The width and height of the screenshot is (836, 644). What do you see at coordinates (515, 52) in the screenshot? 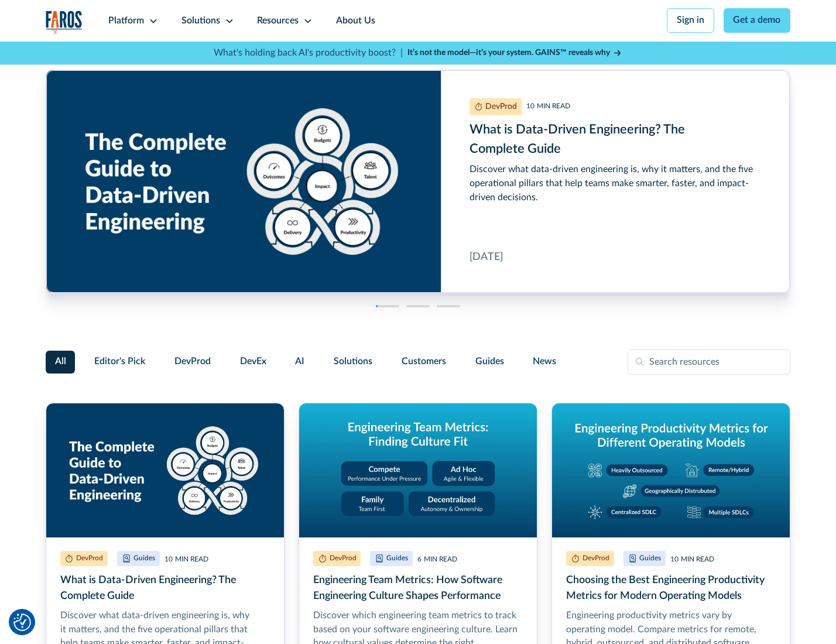
I see `a: It’s not the model—it’s your system. GAINS™ reveals why` at bounding box center [515, 52].